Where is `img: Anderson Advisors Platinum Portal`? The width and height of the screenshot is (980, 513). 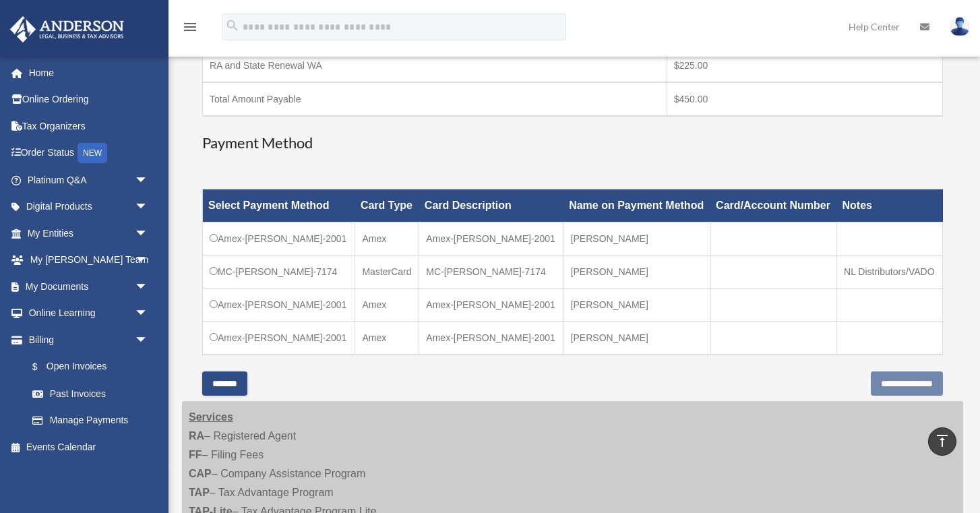 img: Anderson Advisors Platinum Portal is located at coordinates (67, 29).